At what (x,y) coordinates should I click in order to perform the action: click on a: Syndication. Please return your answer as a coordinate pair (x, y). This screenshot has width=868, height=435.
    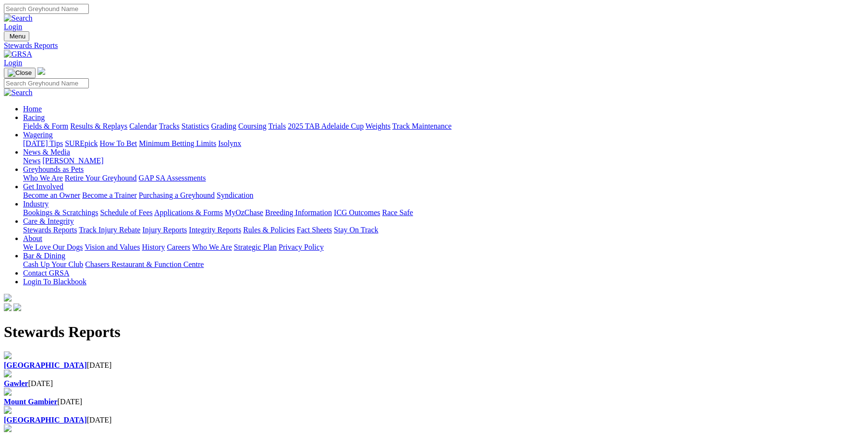
    Looking at the image, I should click on (235, 195).